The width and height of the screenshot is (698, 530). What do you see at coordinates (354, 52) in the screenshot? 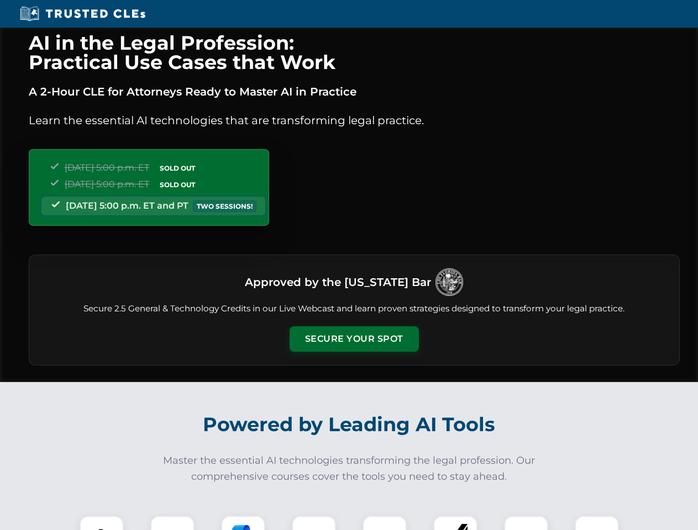
I see `h1: AI in the Legal Profession: Practical Use Cases that Work` at bounding box center [354, 52].